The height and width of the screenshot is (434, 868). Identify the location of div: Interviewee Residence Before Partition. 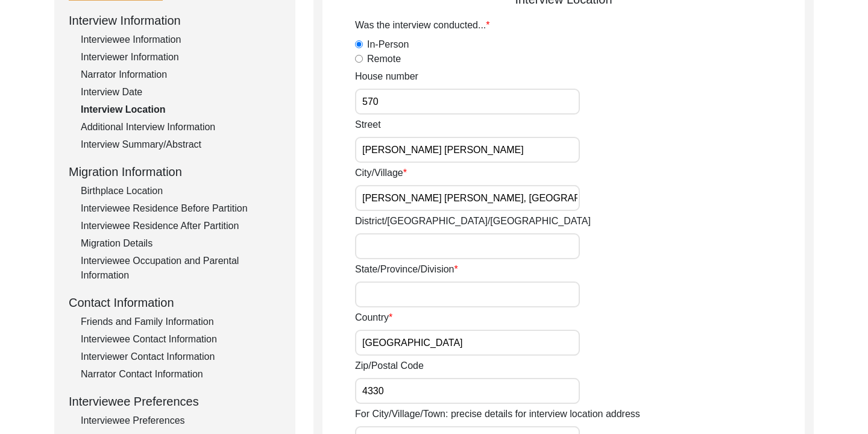
(181, 209).